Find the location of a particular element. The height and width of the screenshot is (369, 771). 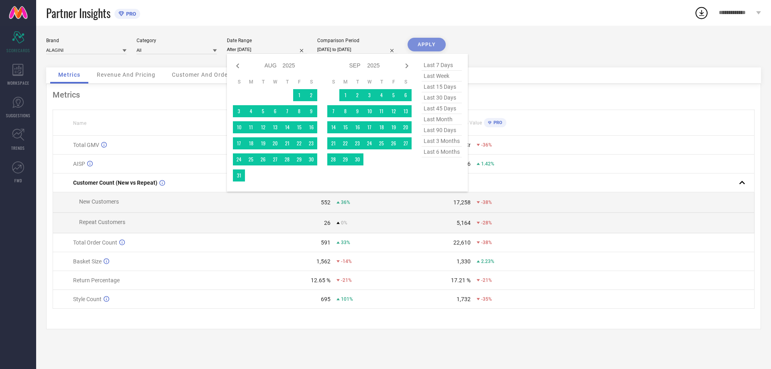

div: Previous month is located at coordinates (238, 66).